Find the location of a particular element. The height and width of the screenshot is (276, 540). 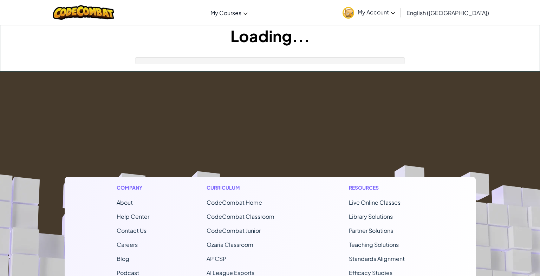

a: Library Solutions is located at coordinates (371, 216).